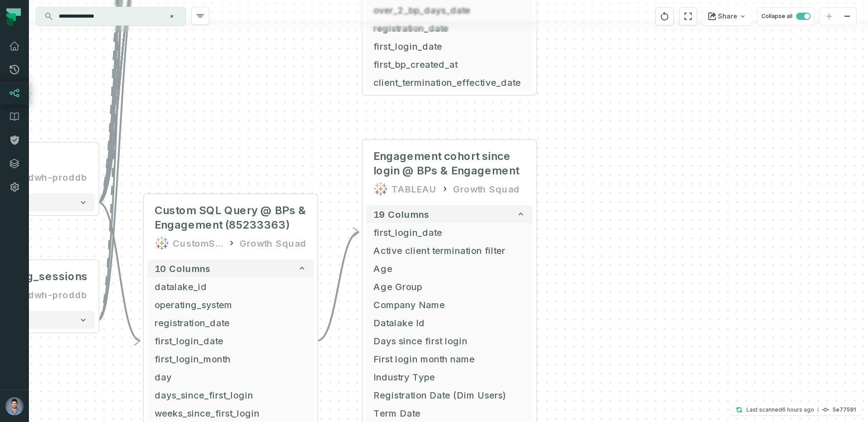 The image size is (868, 422). I want to click on span: Company Name, so click(450, 304).